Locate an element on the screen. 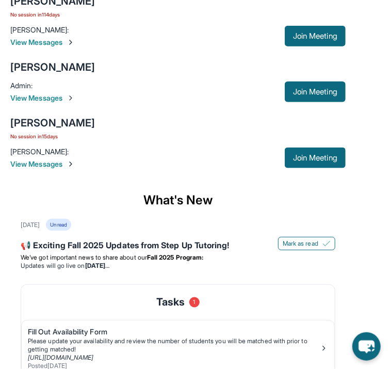 The width and height of the screenshot is (389, 369). div: What's New is located at coordinates (178, 200).